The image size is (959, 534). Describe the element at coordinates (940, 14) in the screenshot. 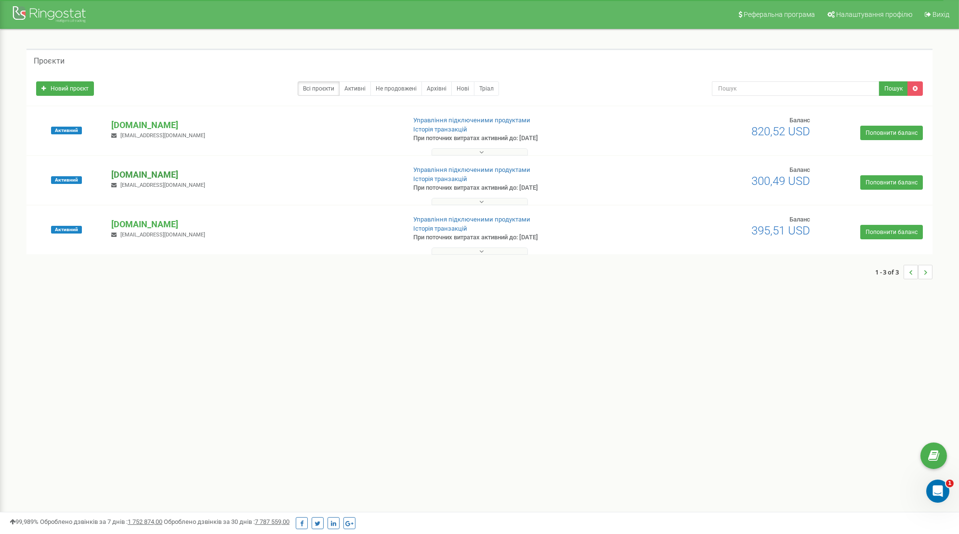

I see `span: Вихід` at that location.